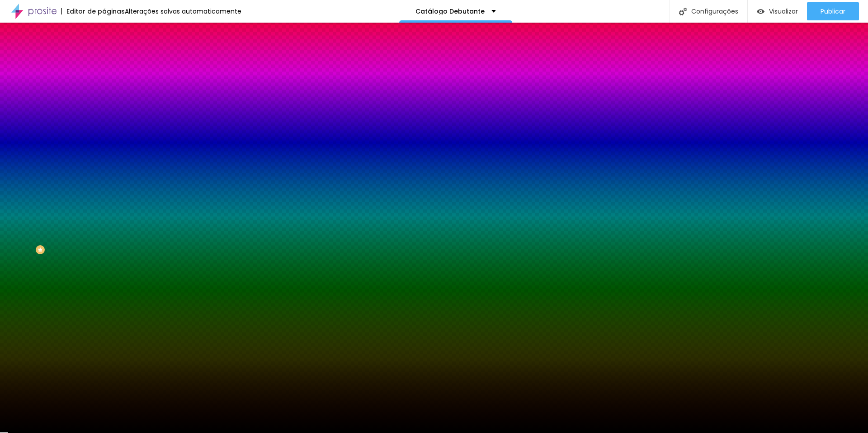 Image resolution: width=868 pixels, height=433 pixels. Describe the element at coordinates (183, 11) in the screenshot. I see `font: Alterações salvas automaticamente` at that location.